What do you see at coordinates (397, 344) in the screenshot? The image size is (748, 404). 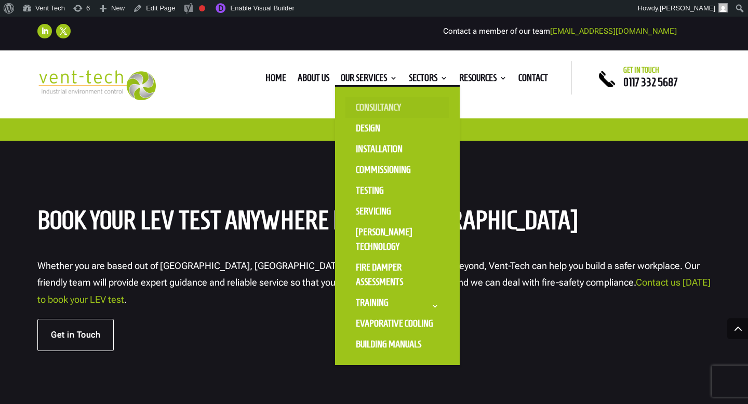 I see `a: Building Manuals` at bounding box center [397, 344].